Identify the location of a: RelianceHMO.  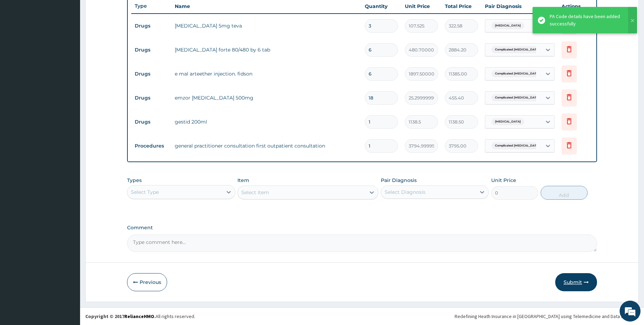
(139, 316).